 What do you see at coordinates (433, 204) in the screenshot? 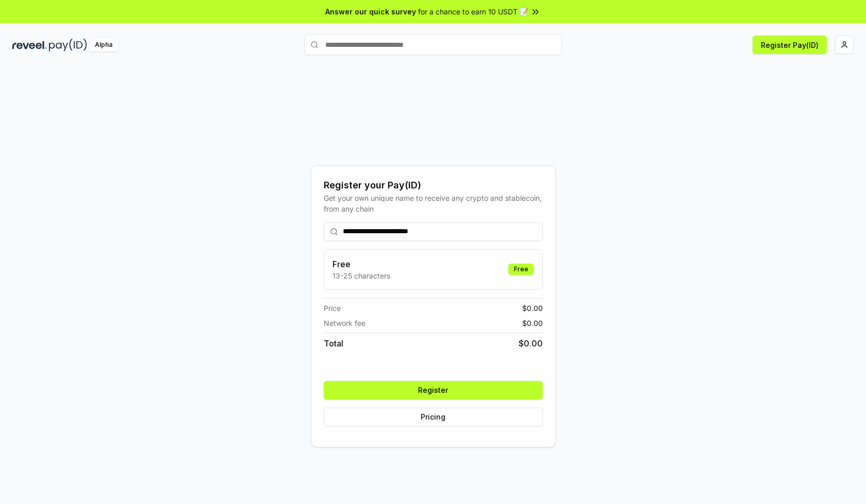
I see `div: Get your own unique name to receive any crypto and stablecoin, from any chain` at bounding box center [433, 204].